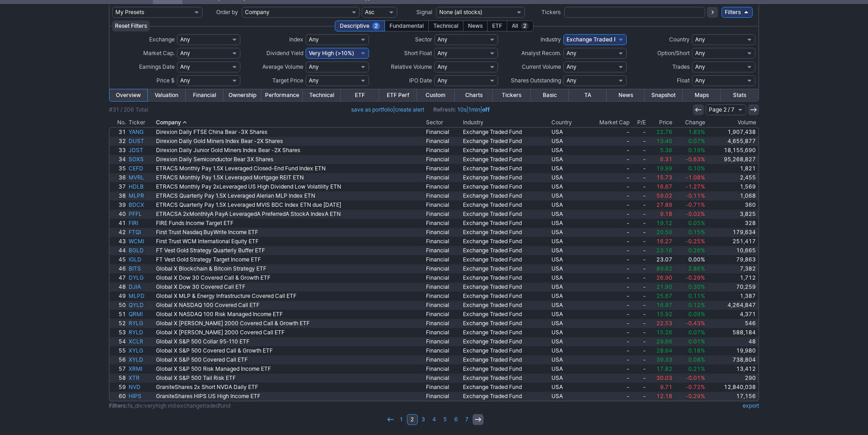  What do you see at coordinates (696, 250) in the screenshot?
I see `span: 0.26%` at bounding box center [696, 250].